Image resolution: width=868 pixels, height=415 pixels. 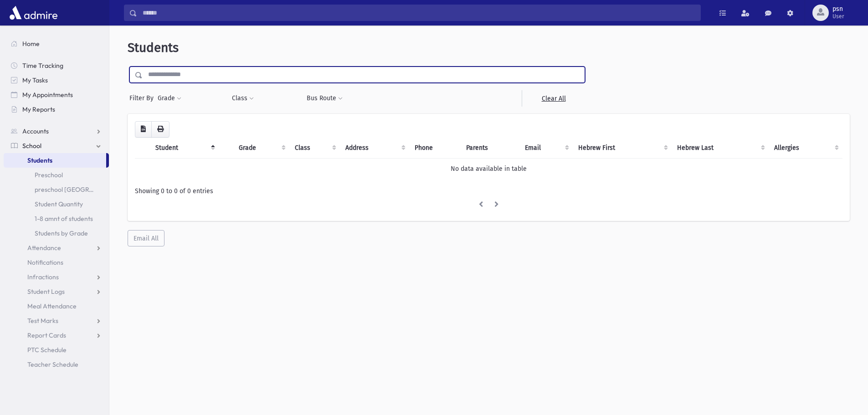 What do you see at coordinates (170, 99) in the screenshot?
I see `button: Grade` at bounding box center [170, 99].